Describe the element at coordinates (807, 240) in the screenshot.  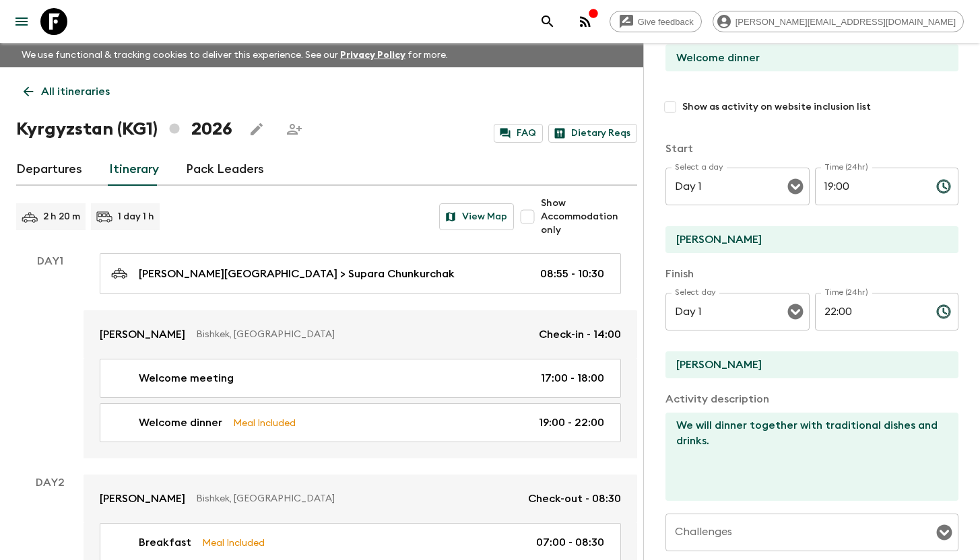
I see `input: Start Location` at that location.